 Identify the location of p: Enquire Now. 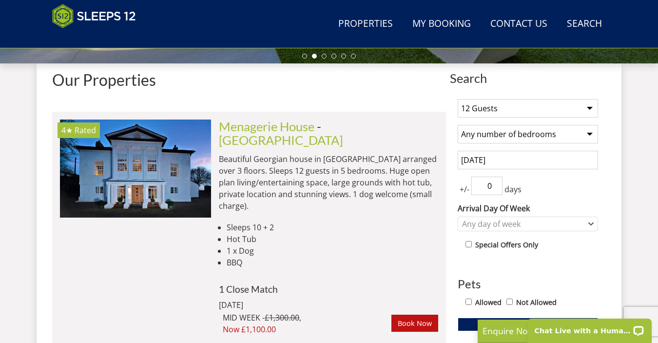
(556, 330).